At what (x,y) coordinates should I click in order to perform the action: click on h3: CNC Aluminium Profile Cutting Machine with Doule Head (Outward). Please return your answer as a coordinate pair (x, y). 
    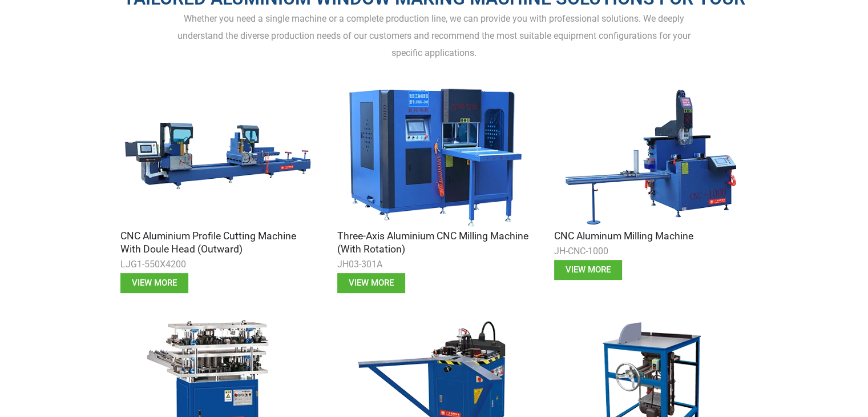
    Looking at the image, I should click on (217, 242).